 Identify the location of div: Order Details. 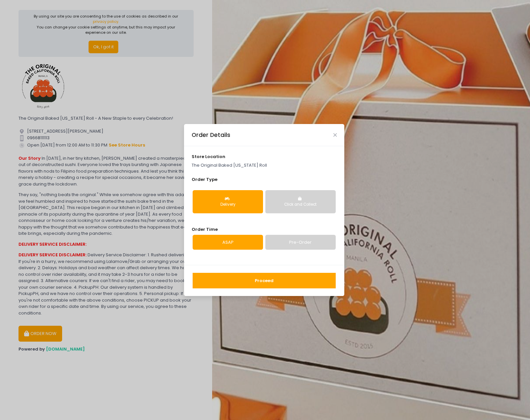
(210, 135).